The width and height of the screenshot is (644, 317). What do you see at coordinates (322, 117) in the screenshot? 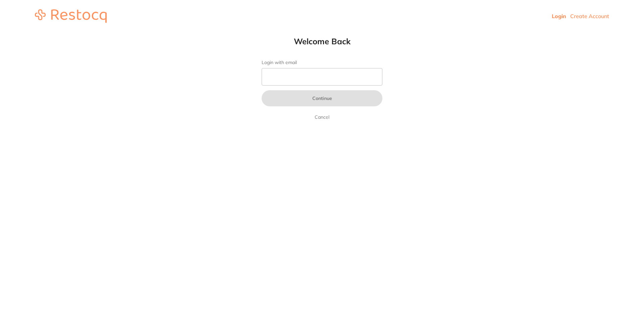
I see `a: Cancel` at bounding box center [322, 117].